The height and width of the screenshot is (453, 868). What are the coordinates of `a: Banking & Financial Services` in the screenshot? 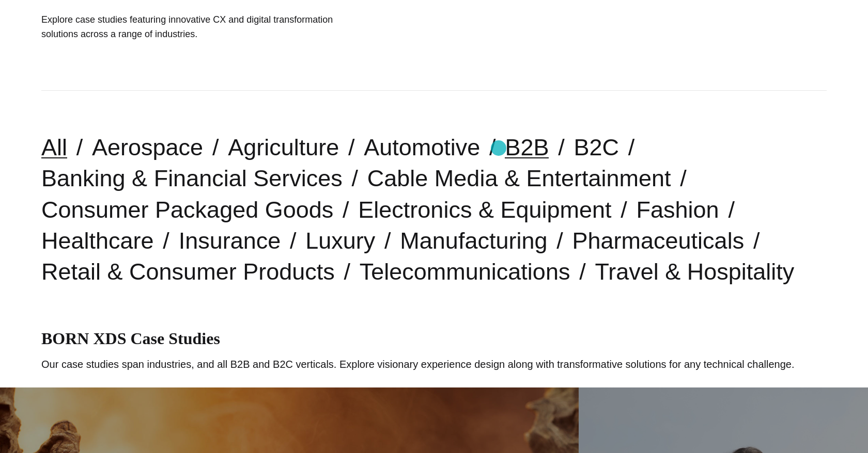 It's located at (192, 179).